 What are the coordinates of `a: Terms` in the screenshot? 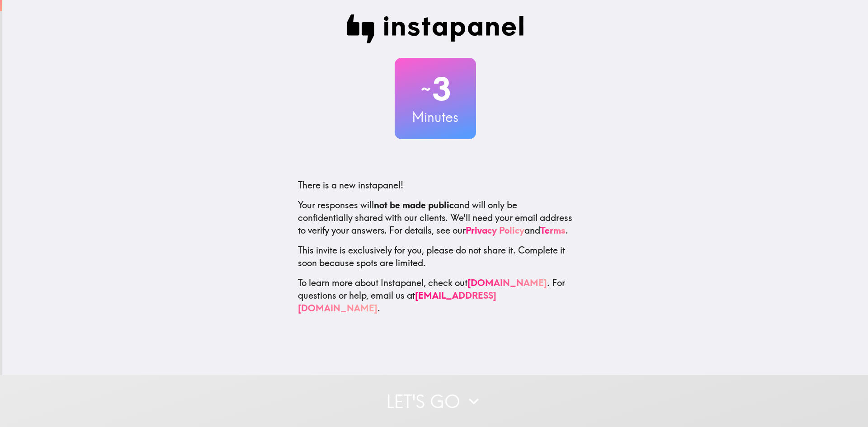 It's located at (553, 230).